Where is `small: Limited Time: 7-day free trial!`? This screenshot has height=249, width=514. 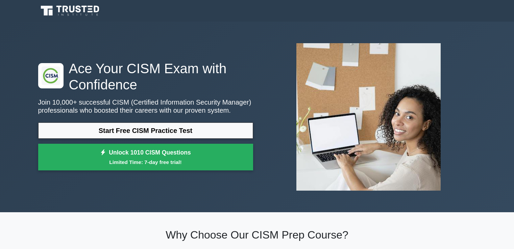 small: Limited Time: 7-day free trial! is located at coordinates (146, 162).